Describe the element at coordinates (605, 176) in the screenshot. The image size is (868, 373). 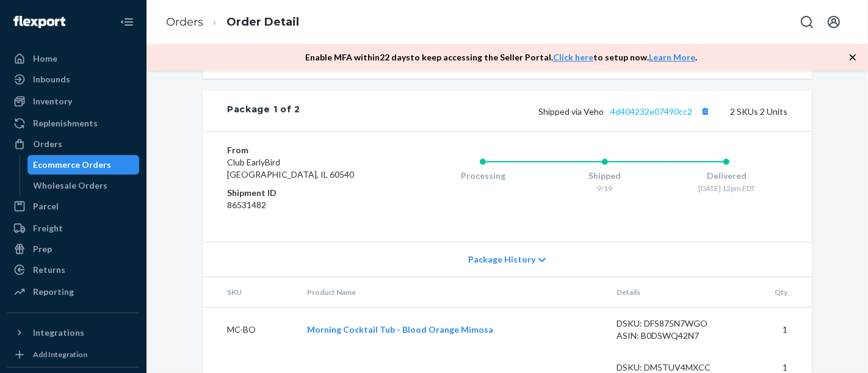
I see `div: Shipped` at that location.